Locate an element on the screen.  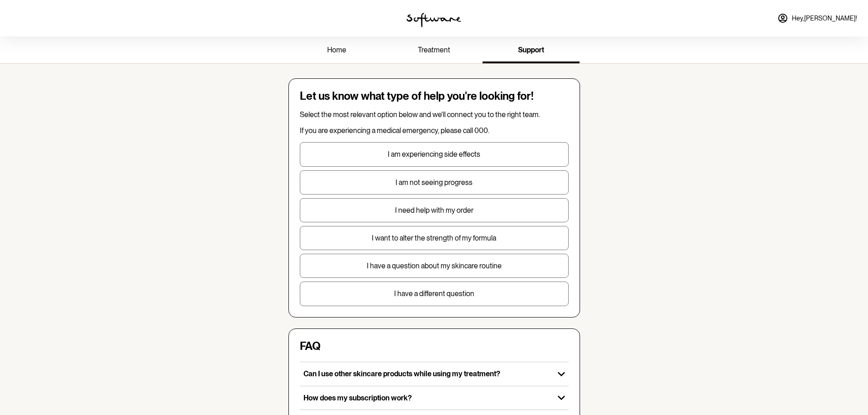
p: I need help with my order is located at coordinates (434, 210).